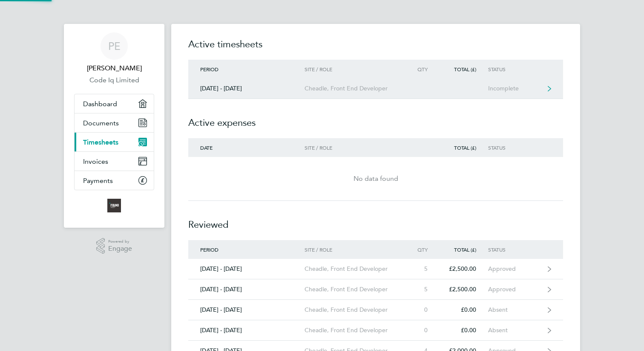 Image resolution: width=644 pixels, height=351 pixels. What do you see at coordinates (101, 123) in the screenshot?
I see `span: Documents` at bounding box center [101, 123].